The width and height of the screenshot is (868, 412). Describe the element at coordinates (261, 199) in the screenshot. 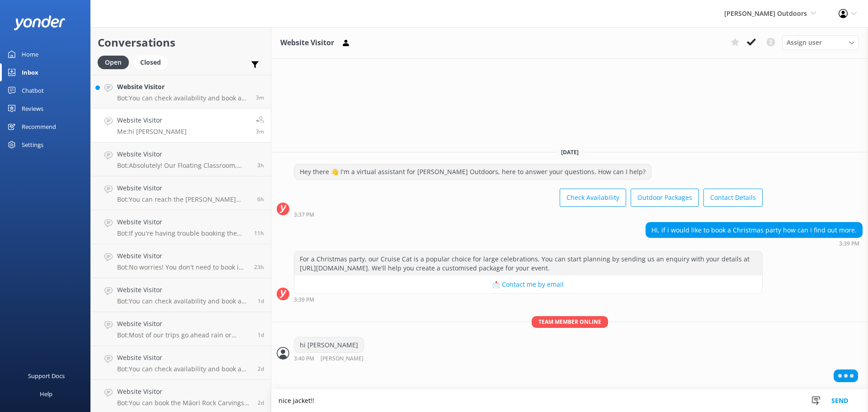

I see `span: Oct 15 2025 09:28am (UTC +13:00) Pacific/Auckland` at that location.